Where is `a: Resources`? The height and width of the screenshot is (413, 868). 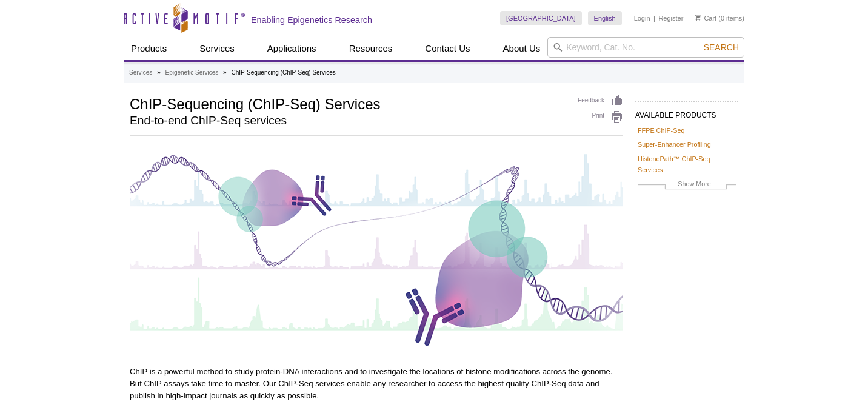
a: Resources is located at coordinates (371, 49).